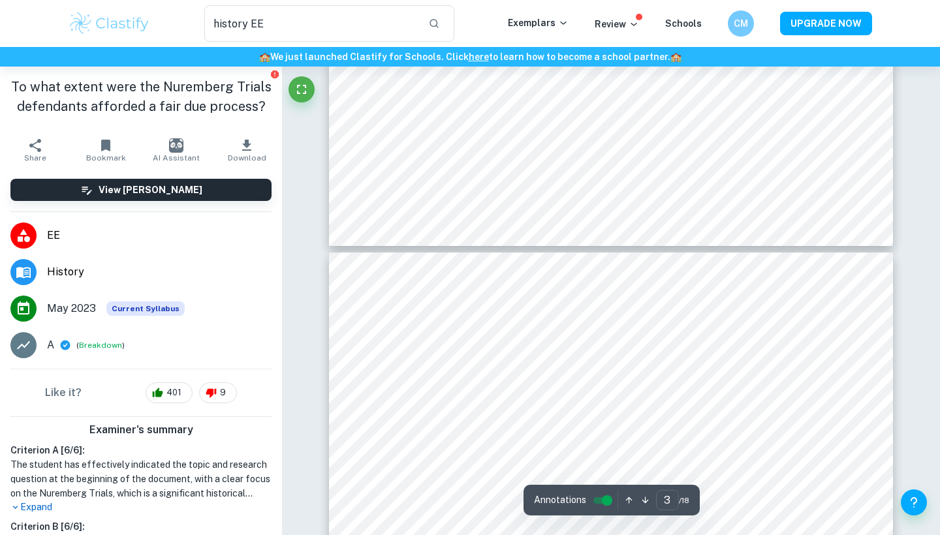 Image resolution: width=940 pixels, height=535 pixels. I want to click on button: CM, so click(741, 24).